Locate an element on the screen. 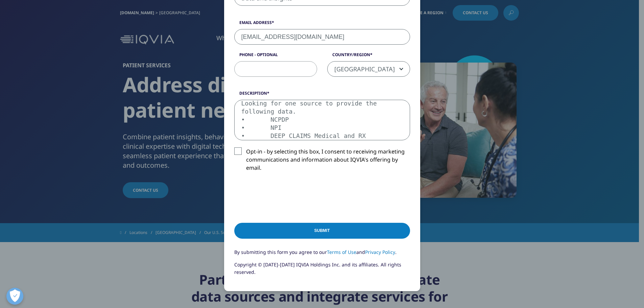  input: Submit is located at coordinates (322, 231).